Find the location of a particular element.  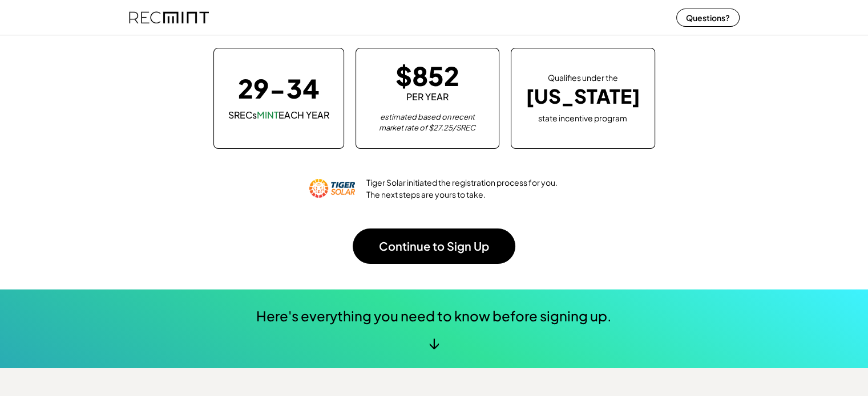

font: MINT is located at coordinates (267, 115).